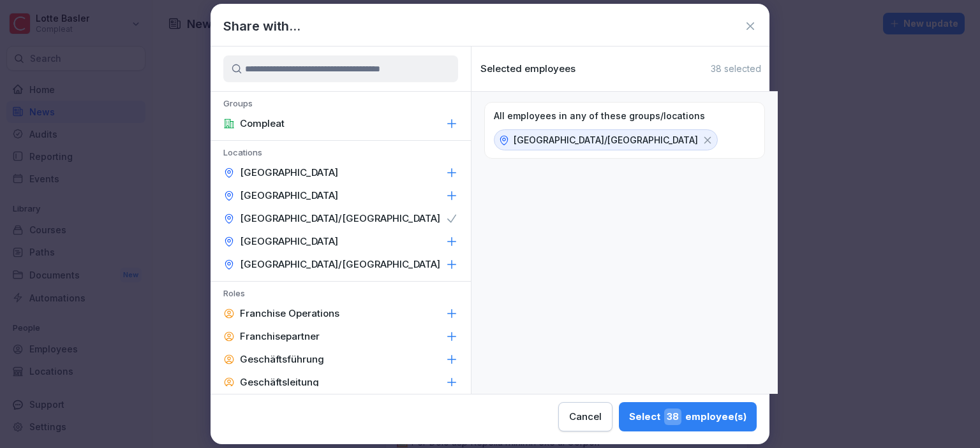  I want to click on div: Select employee(s), so click(688, 417).